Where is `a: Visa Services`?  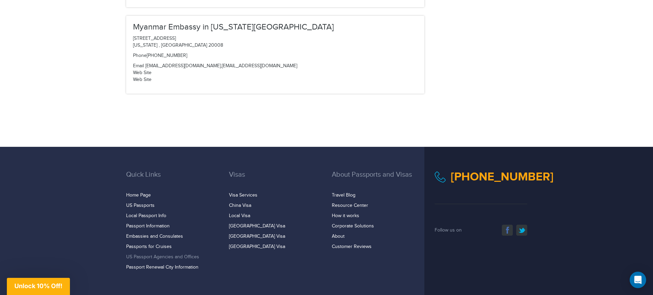 a: Visa Services is located at coordinates (243, 195).